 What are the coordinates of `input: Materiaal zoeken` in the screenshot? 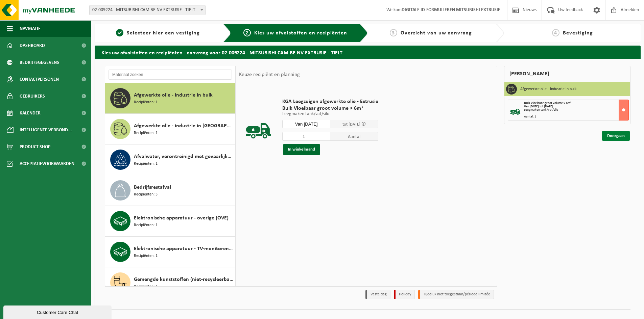 It's located at (170, 75).